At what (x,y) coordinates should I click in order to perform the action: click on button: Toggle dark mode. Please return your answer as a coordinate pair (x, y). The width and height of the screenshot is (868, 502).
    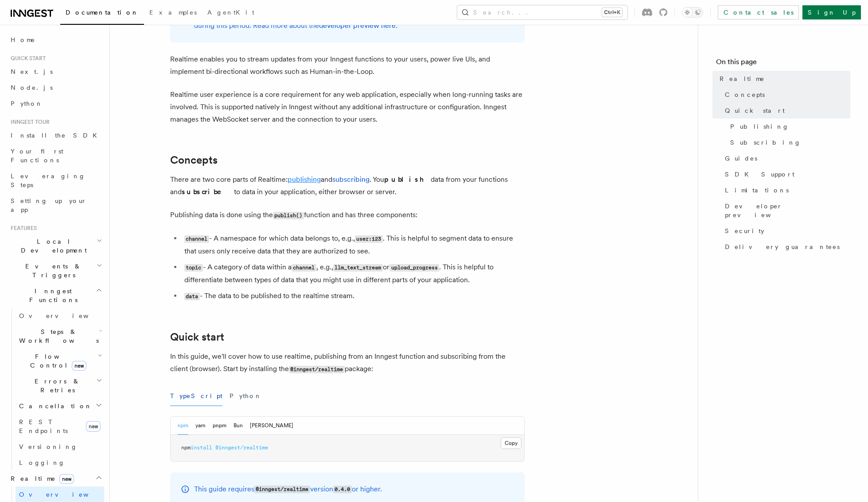
    Looking at the image, I should click on (692, 13).